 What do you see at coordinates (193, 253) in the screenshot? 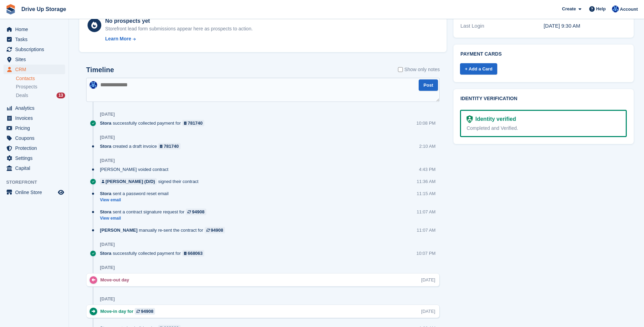
I see `a: 668063` at bounding box center [193, 253].